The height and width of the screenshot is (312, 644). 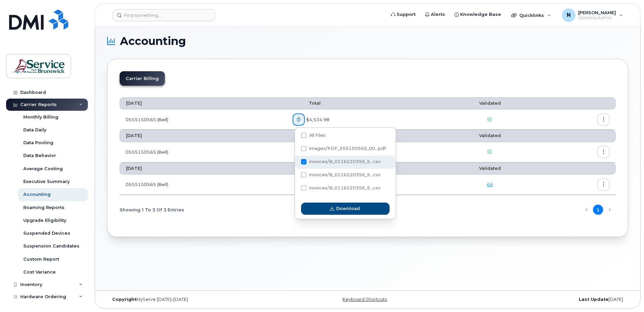 What do you see at coordinates (347, 148) in the screenshot?
I see `span: images/PDF_555150565_00...pdf` at bounding box center [347, 148].